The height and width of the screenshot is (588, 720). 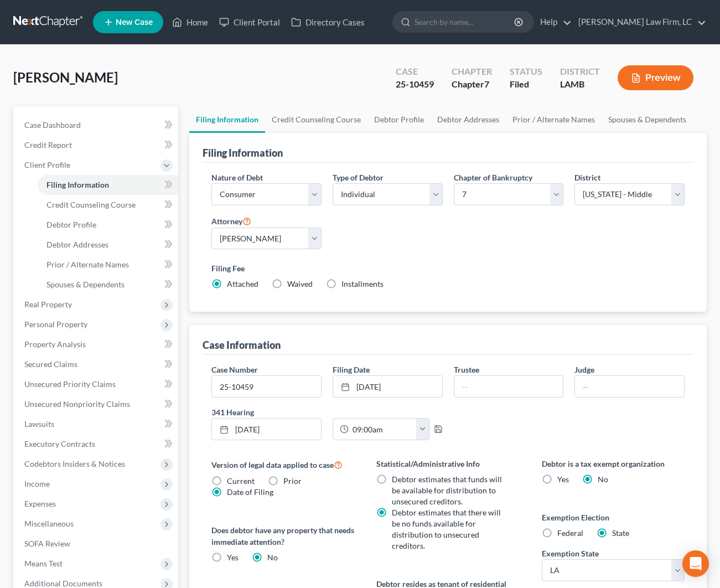 I want to click on span: Debtor Addresses, so click(x=78, y=244).